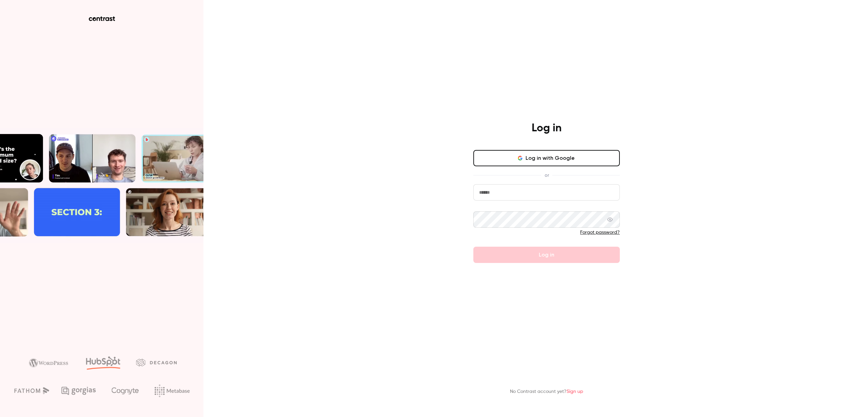  Describe the element at coordinates (157, 363) in the screenshot. I see `img: decagon` at that location.